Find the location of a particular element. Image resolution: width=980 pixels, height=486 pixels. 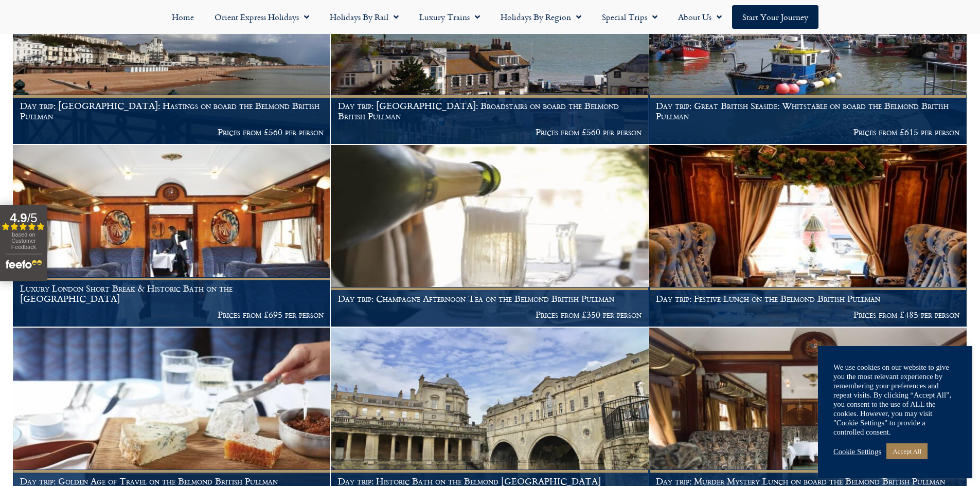

a: Day trip: Festive Lunch on the Belmond British Pullman Prices from £485 per person is located at coordinates (808, 236).